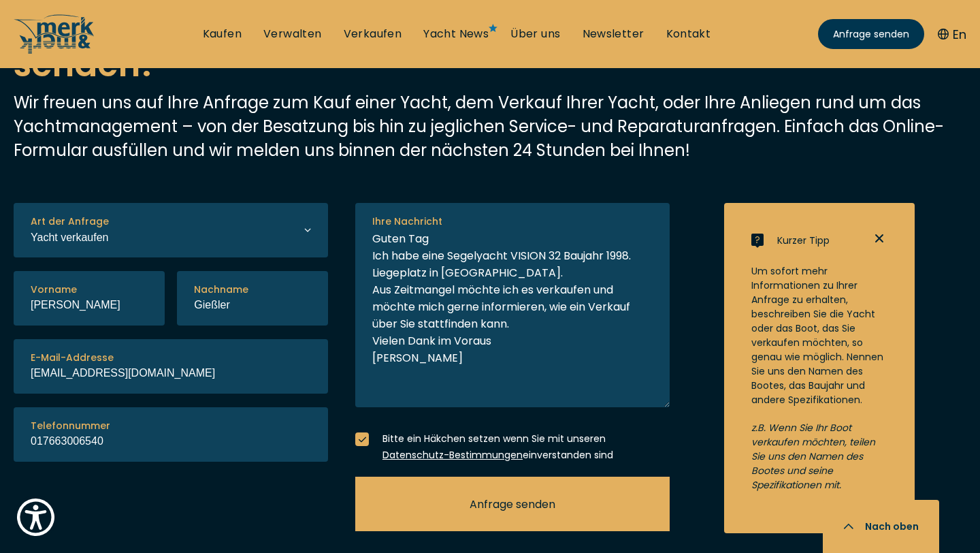 The width and height of the screenshot is (980, 553). Describe the element at coordinates (526, 443) in the screenshot. I see `span: Bitte ein Häkchen setzen wenn Sie mit unseren einverstanden sind` at that location.